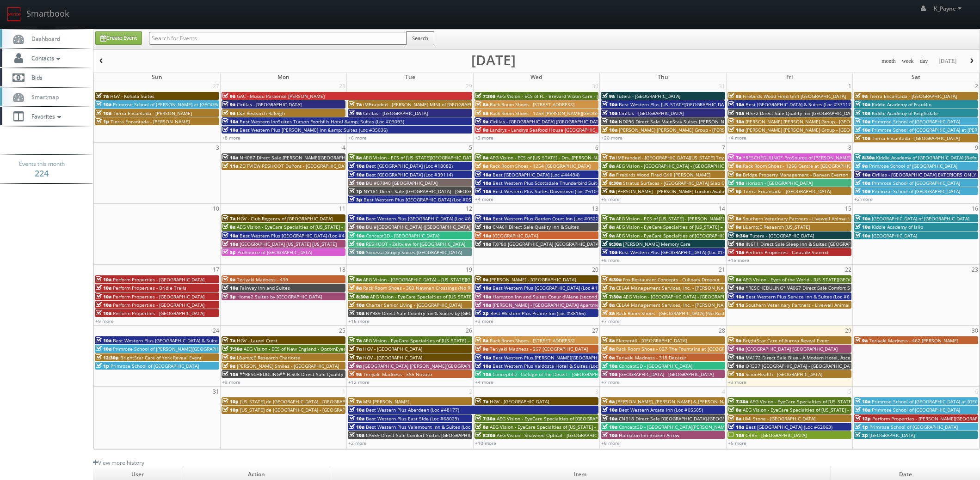 The width and height of the screenshot is (980, 480). Describe the element at coordinates (262, 280) in the screenshot. I see `span: Teriyaki Madness - 439` at that location.